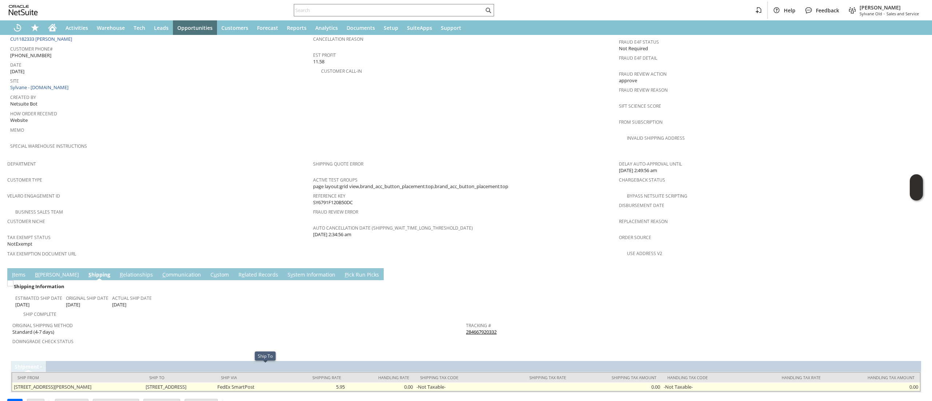  What do you see at coordinates (642, 205) in the screenshot?
I see `a: Disbursement Date` at bounding box center [642, 205].